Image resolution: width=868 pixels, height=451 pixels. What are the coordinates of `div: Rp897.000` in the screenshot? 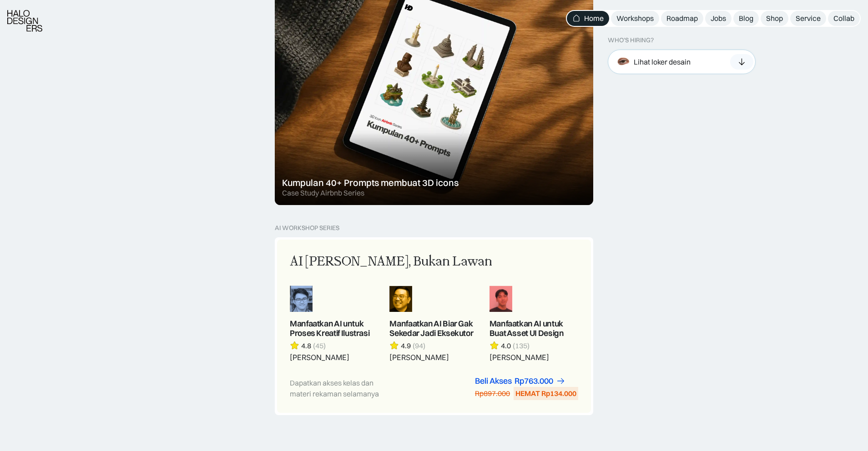 It's located at (492, 393).